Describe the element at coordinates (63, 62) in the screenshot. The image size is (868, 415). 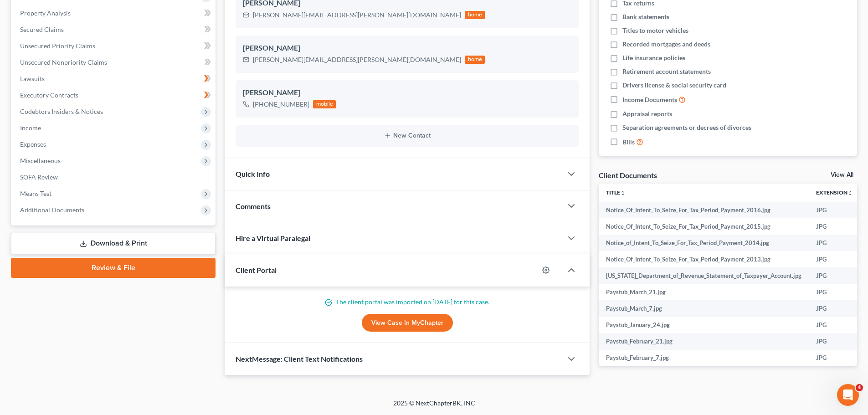
I see `span: Unsecured Nonpriority Claims` at that location.